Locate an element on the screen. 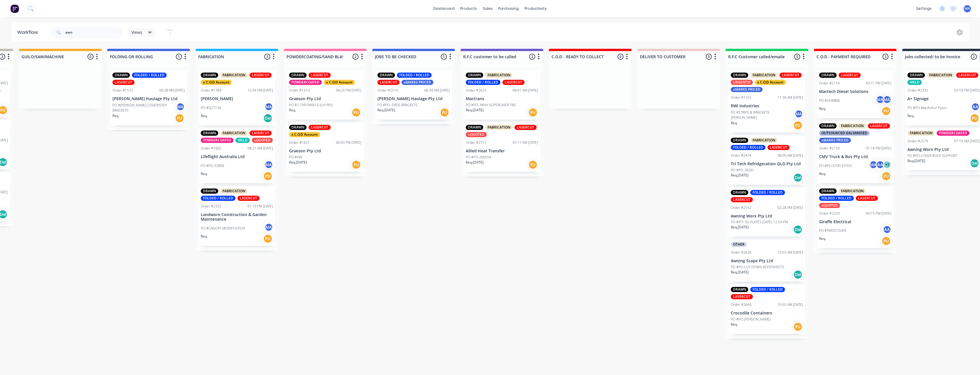 The width and height of the screenshot is (980, 375). div: Order #1602 is located at coordinates (211, 148).